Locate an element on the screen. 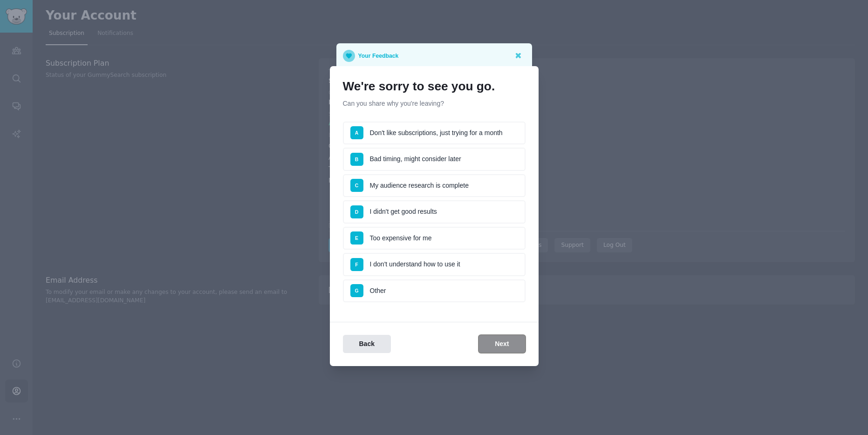 This screenshot has width=868, height=435. button: Back is located at coordinates (366, 344).